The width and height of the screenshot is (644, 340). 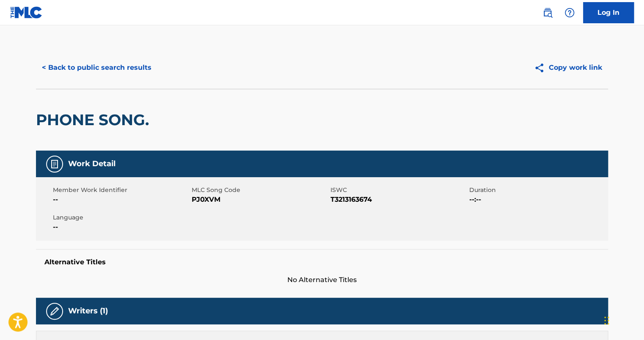 What do you see at coordinates (55, 164) in the screenshot?
I see `img: Work Detail` at bounding box center [55, 164].